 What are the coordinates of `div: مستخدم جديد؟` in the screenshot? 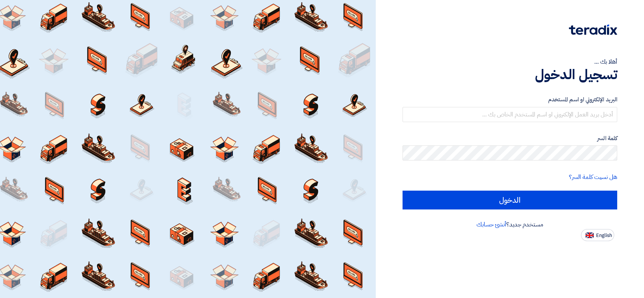 It's located at (509, 224).